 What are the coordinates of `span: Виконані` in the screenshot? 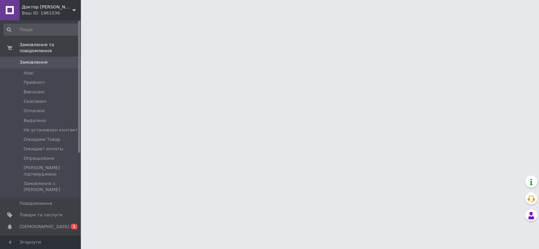 It's located at (34, 92).